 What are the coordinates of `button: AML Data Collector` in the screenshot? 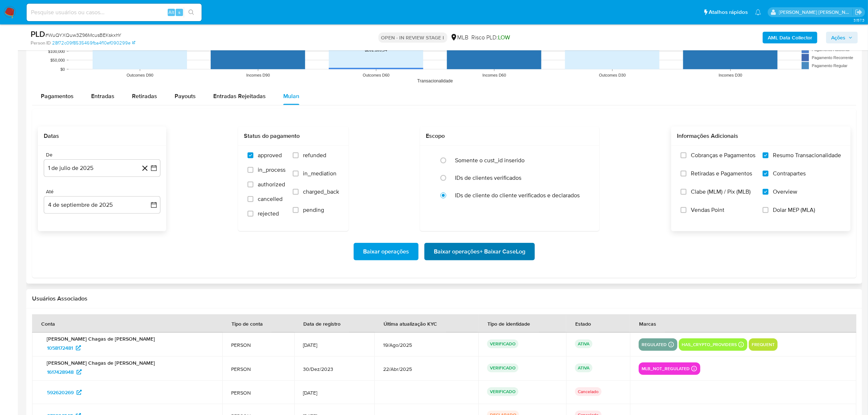 It's located at (790, 38).